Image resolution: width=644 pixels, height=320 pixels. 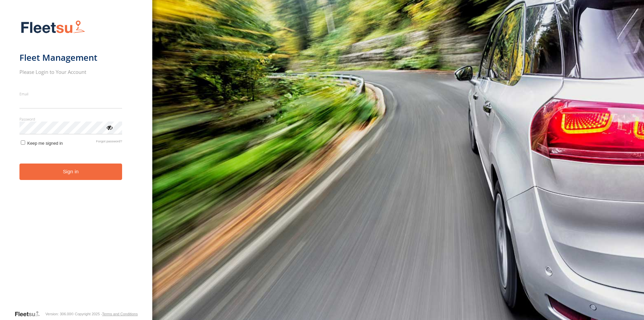 I want to click on form: main, so click(x=76, y=163).